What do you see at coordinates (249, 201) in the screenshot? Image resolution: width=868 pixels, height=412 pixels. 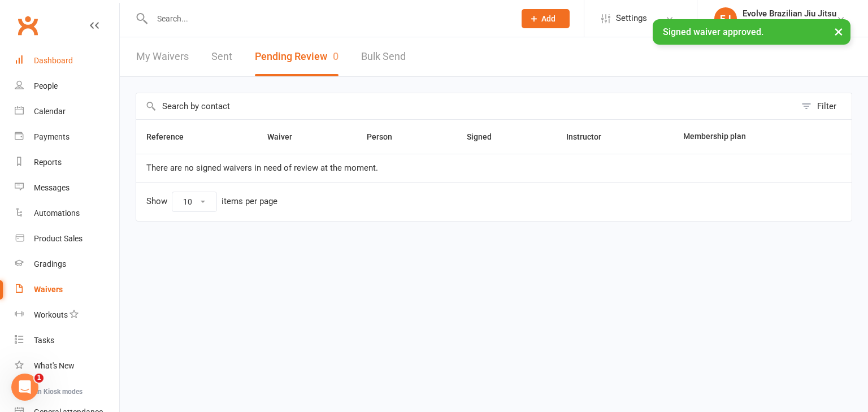 I see `div: items per page` at bounding box center [249, 201].